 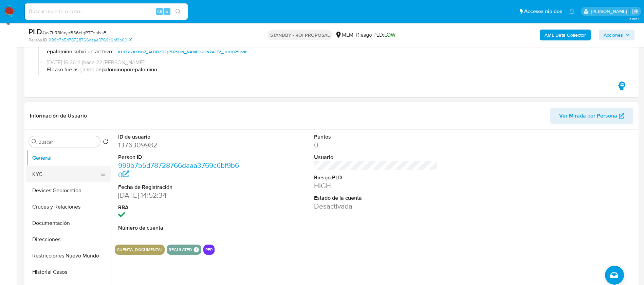 What do you see at coordinates (180, 157) in the screenshot?
I see `dt: Person ID` at bounding box center [180, 157].